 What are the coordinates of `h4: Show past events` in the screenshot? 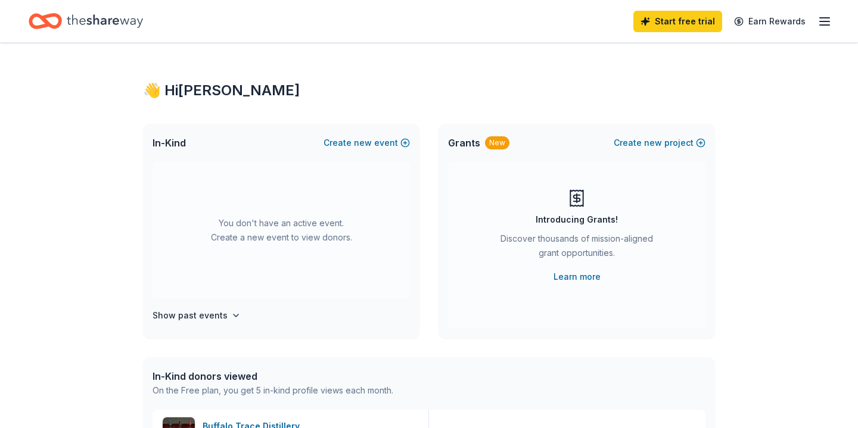 It's located at (190, 316).